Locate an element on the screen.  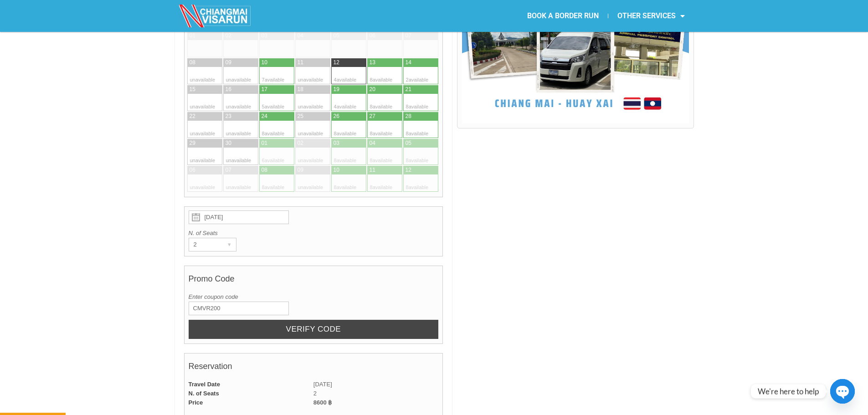
h4: Promo Code is located at coordinates (313, 281).